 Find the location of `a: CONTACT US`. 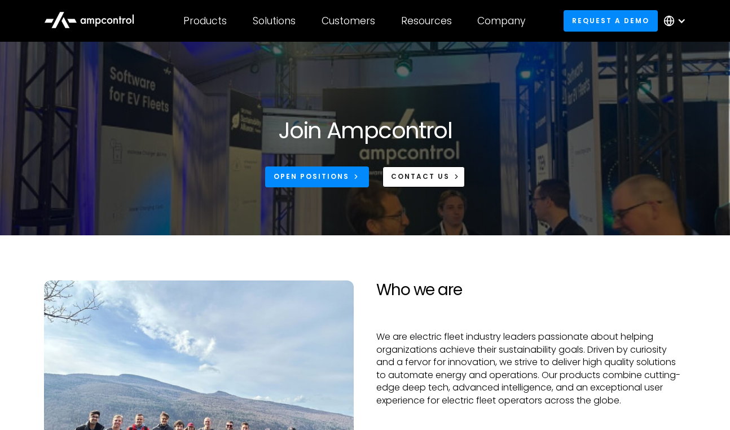

a: CONTACT US is located at coordinates (424, 177).